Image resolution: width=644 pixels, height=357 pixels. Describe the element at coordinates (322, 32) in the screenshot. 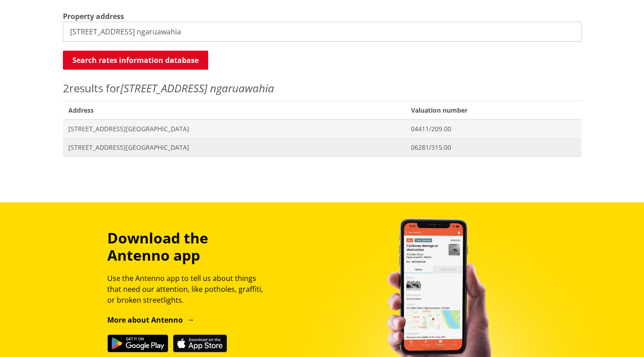

I see `input: e.g. Duke Street NGARUAWAHIA` at that location.